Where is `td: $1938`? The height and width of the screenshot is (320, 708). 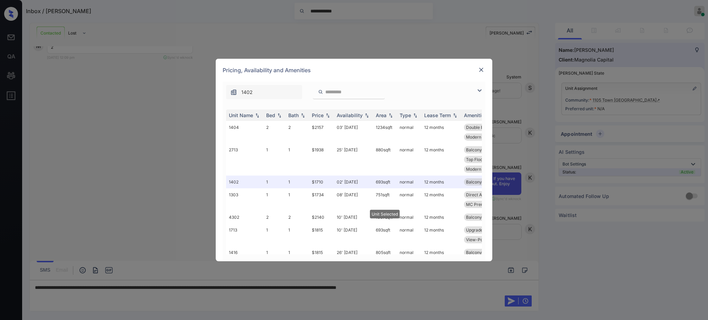 td: $1938 is located at coordinates (321, 159).